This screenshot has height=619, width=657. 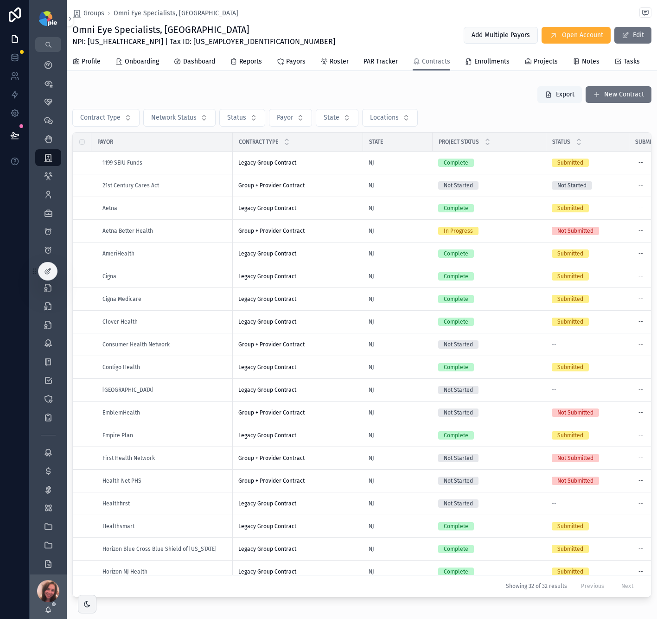 I want to click on div: Not Submitted, so click(x=576, y=231).